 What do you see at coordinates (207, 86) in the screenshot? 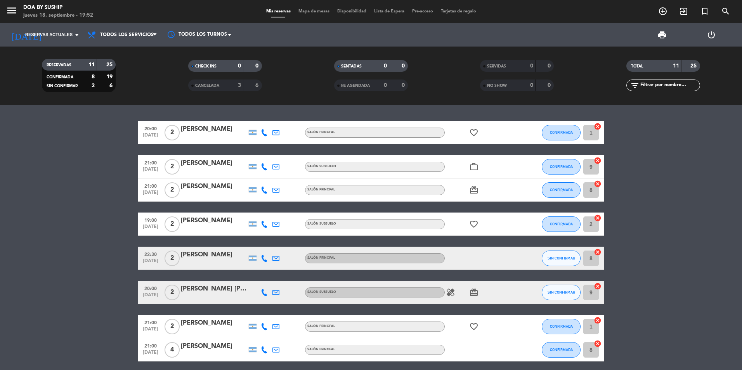
I see `span: CANCELADA` at bounding box center [207, 86].